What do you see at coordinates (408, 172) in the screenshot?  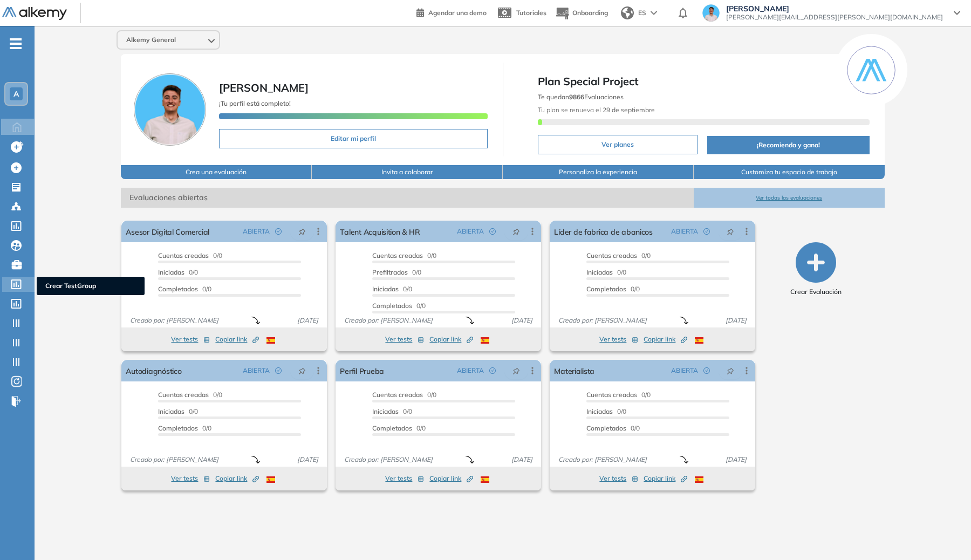 I see `button: Invita a colaborar` at bounding box center [408, 172].